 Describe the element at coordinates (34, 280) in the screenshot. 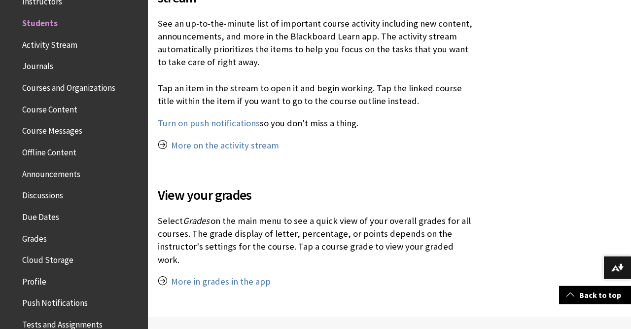

I see `span: Profile` at that location.